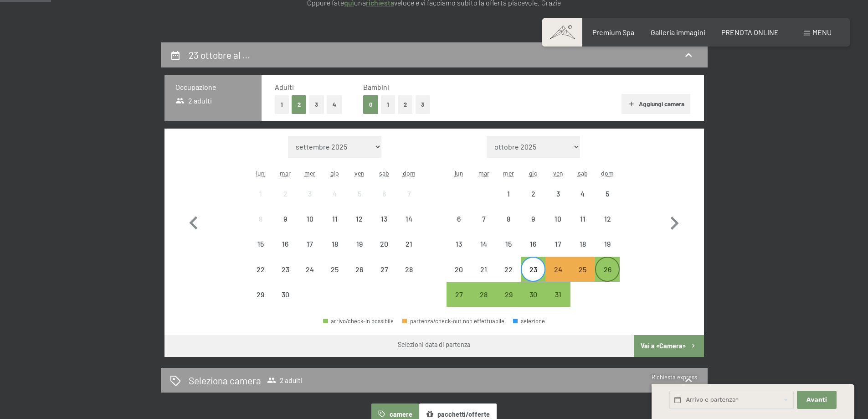 This screenshot has width=868, height=419. I want to click on div: 13, so click(459, 251).